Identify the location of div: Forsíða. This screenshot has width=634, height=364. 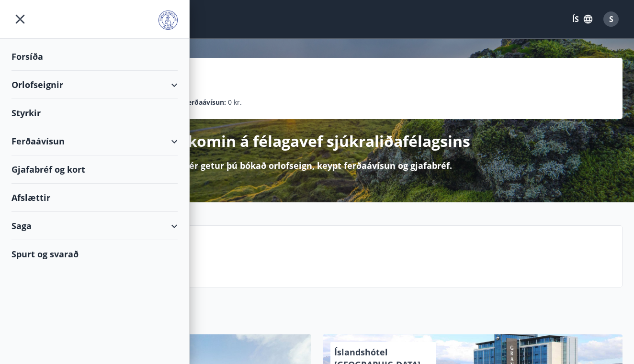
(94, 56).